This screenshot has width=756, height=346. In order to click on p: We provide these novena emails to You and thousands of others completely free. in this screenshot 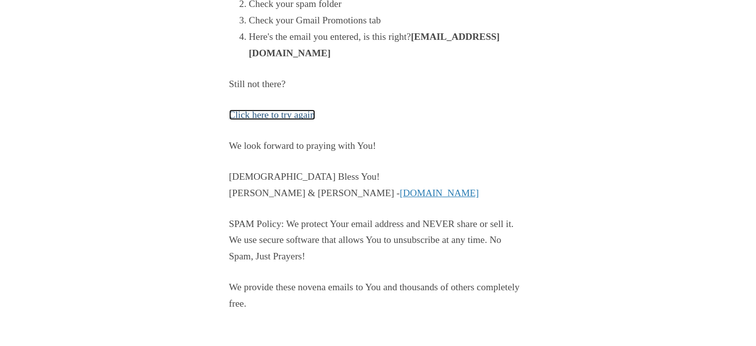, I will do `click(378, 295)`.